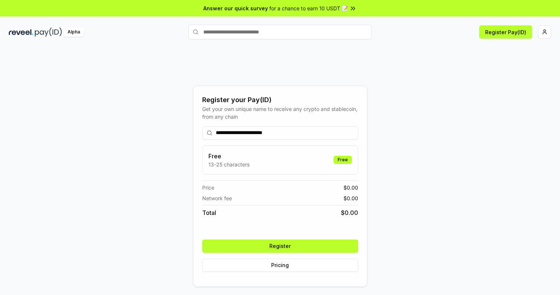  What do you see at coordinates (74, 32) in the screenshot?
I see `div: Alpha` at bounding box center [74, 32].